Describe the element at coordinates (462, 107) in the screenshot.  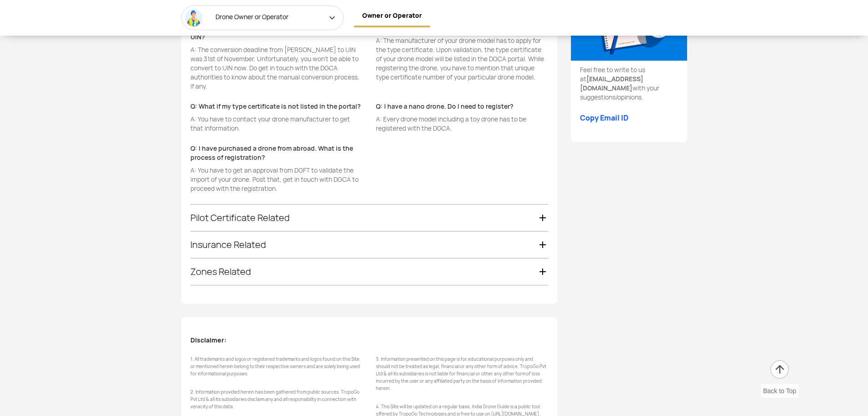
I see `p: Q: I have a nano drone. Do I need to register?` at that location.